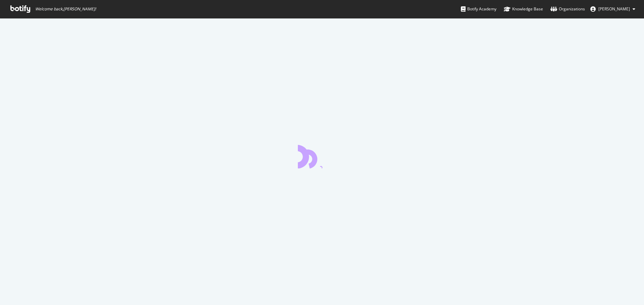 The image size is (644, 305). Describe the element at coordinates (523, 9) in the screenshot. I see `div: Knowledge Base` at that location.